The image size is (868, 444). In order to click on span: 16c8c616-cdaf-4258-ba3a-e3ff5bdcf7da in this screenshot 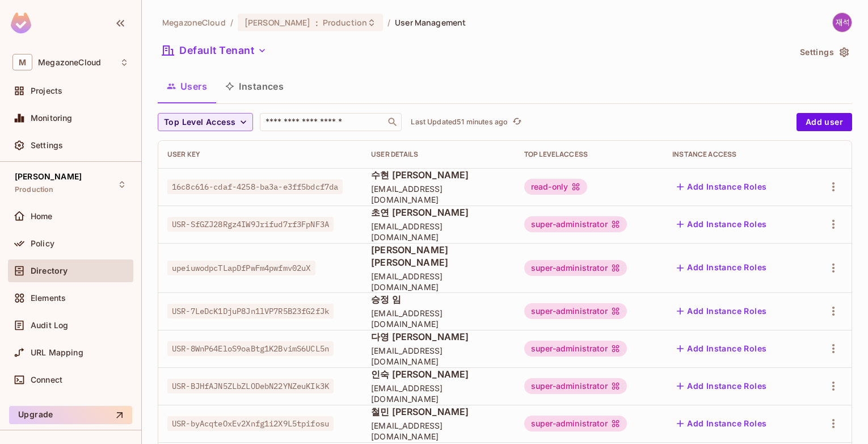, I will do `click(254, 187)`.